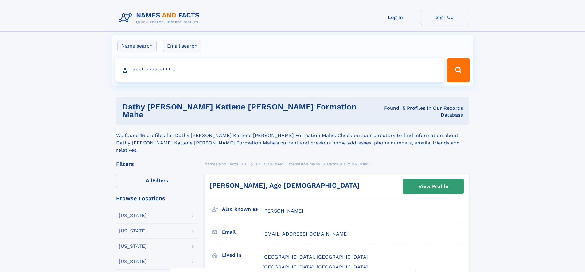  I want to click on span: All, so click(149, 181).